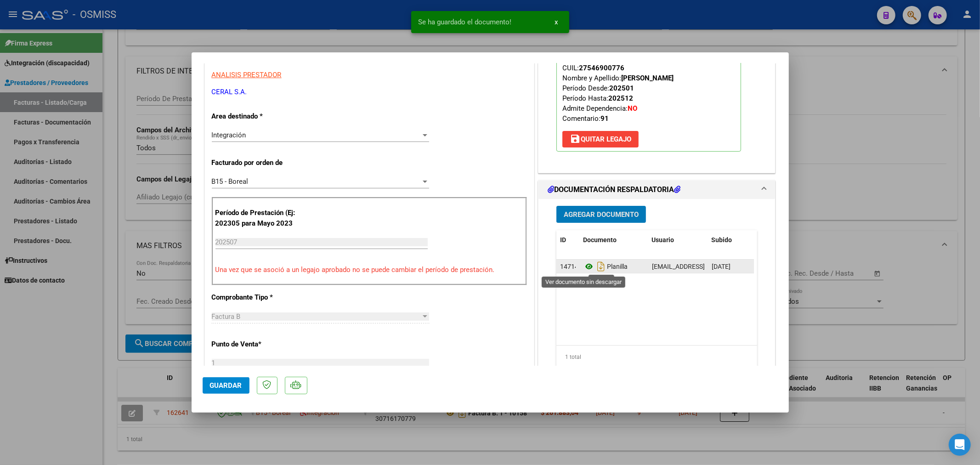  What do you see at coordinates (557, 22) in the screenshot?
I see `button: x` at bounding box center [557, 22].